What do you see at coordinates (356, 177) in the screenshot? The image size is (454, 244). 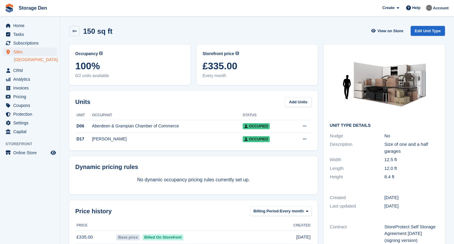 I see `div: Height` at bounding box center [356, 177].